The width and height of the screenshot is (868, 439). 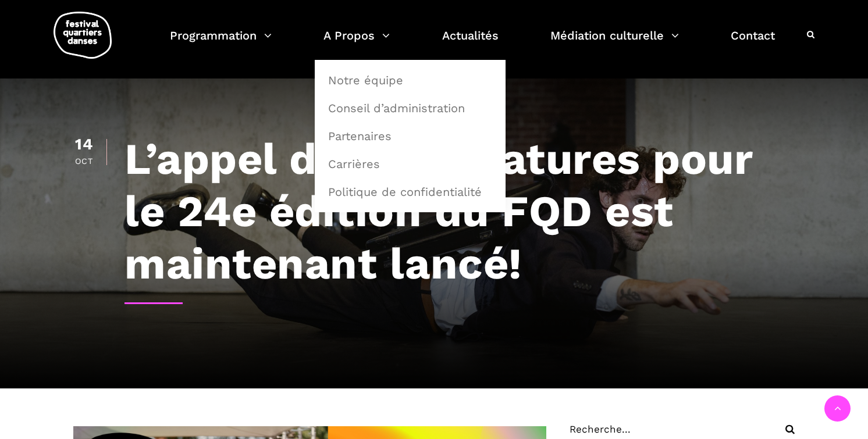 What do you see at coordinates (410, 108) in the screenshot?
I see `a: Conseil d’administration` at bounding box center [410, 108].